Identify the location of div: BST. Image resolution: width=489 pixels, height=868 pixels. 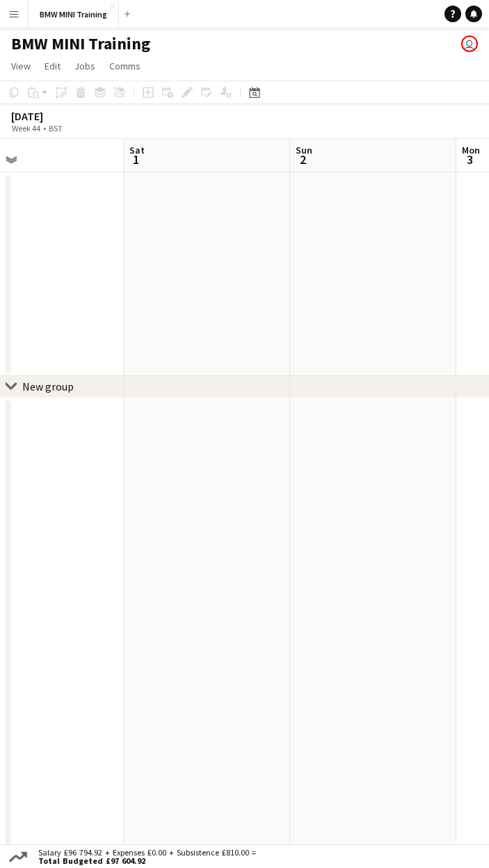
(56, 128).